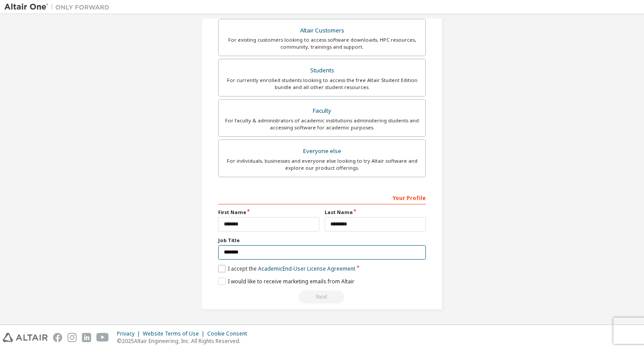  I want to click on div: Cookie Consent, so click(229, 333).